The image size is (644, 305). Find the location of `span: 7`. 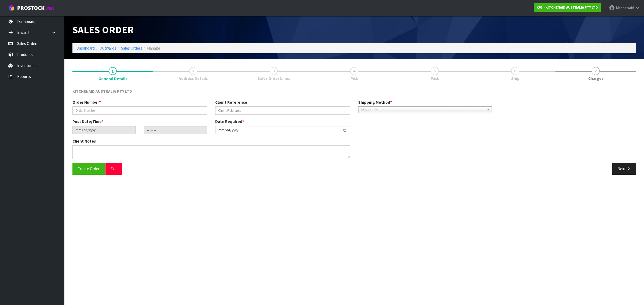

span: 7 is located at coordinates (595, 71).